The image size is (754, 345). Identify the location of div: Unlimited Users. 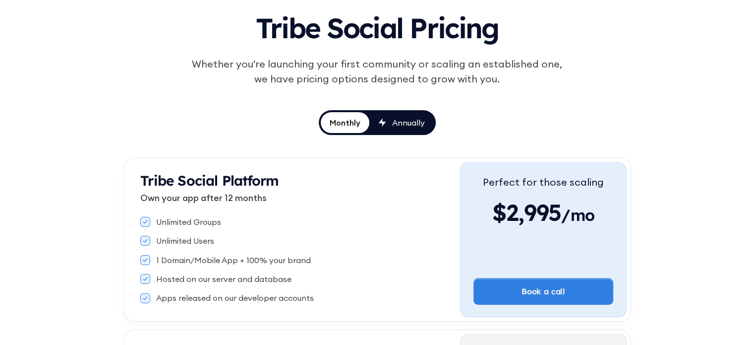
(185, 241).